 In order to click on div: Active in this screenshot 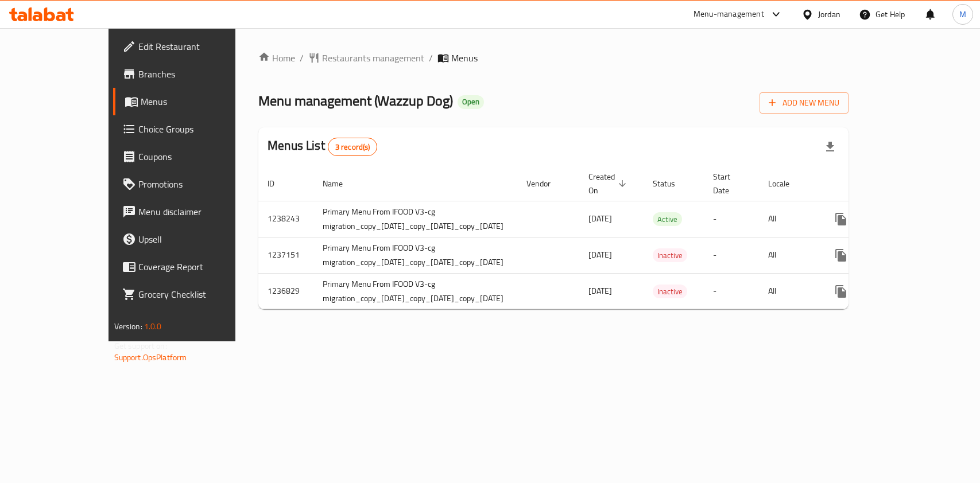, I will do `click(667, 219)`.